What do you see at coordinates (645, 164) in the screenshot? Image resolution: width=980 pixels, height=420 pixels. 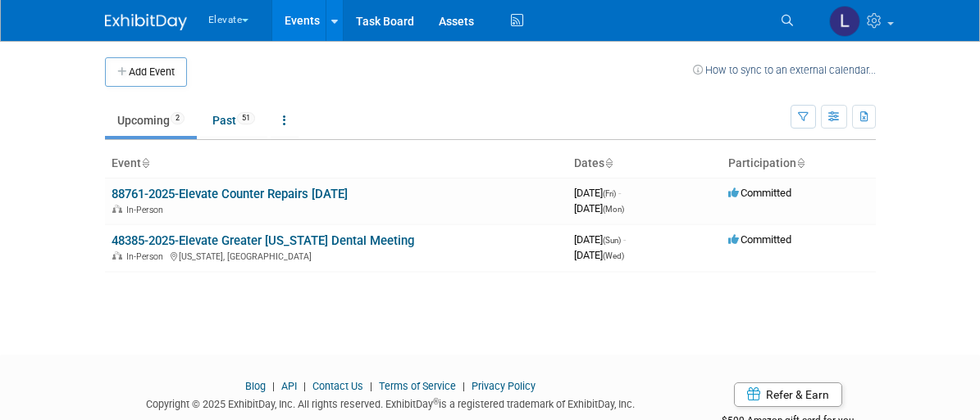 I see `th: Dates` at bounding box center [645, 164].